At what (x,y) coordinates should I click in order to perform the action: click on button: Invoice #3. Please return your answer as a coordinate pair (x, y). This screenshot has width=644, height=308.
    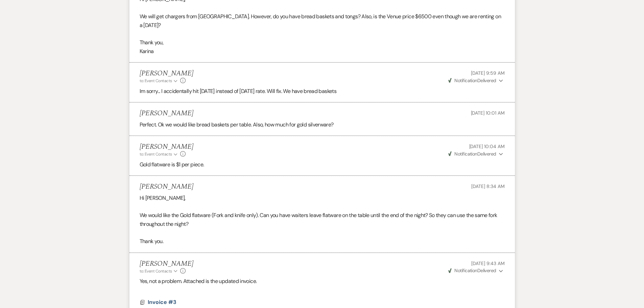
    Looking at the image, I should click on (163, 302).